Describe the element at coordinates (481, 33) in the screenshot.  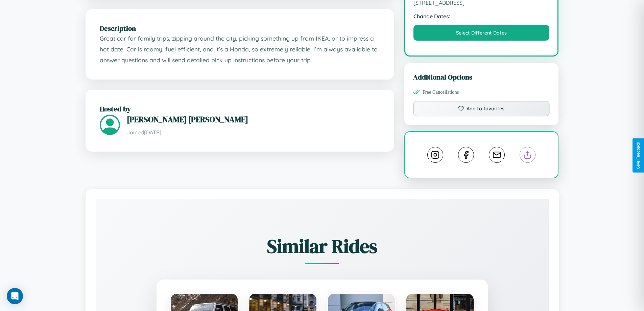
I see `button: Select Different Dates` at that location.